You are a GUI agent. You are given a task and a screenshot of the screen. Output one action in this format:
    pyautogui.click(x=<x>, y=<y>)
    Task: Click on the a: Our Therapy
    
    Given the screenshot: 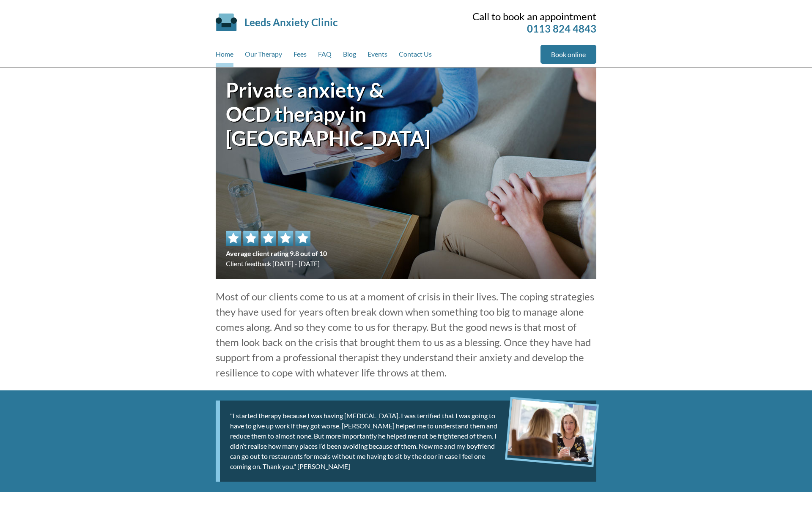 What is the action you would take?
    pyautogui.click(x=263, y=56)
    